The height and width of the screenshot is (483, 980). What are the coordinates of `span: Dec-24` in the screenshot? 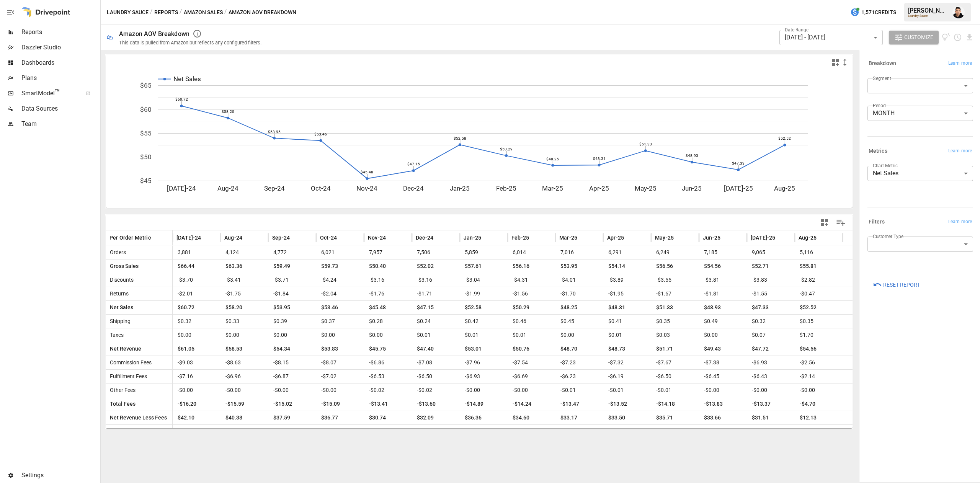 It's located at (425, 238).